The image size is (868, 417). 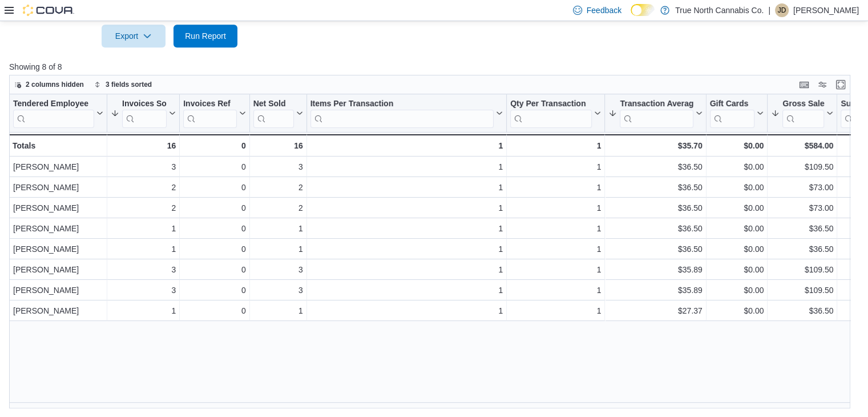 I want to click on div: Gift Card Sales, so click(x=732, y=113).